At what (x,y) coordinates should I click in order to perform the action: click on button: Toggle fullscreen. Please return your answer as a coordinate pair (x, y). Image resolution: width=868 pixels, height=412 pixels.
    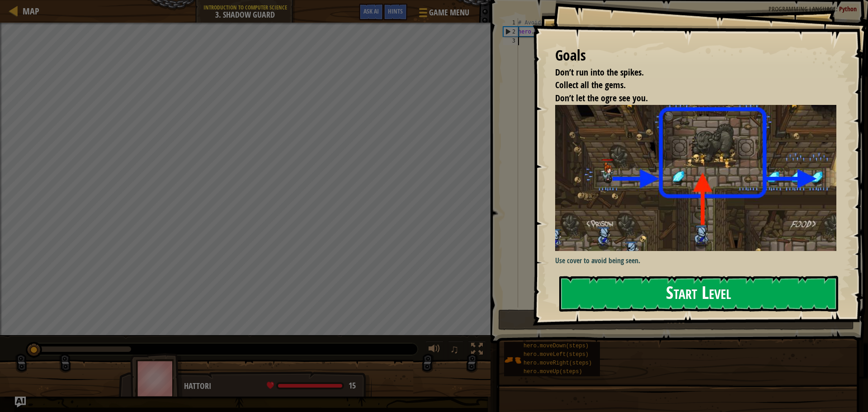
    Looking at the image, I should click on (477, 350).